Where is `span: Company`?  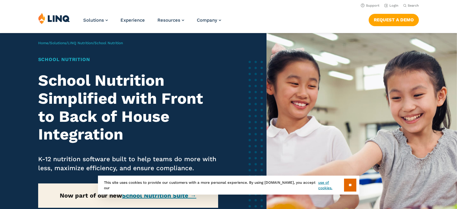 span: Company is located at coordinates (207, 20).